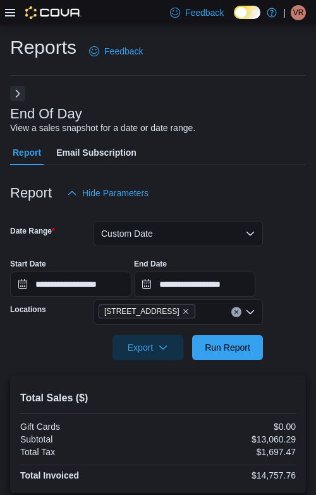  What do you see at coordinates (148, 347) in the screenshot?
I see `button: Export` at bounding box center [148, 347].